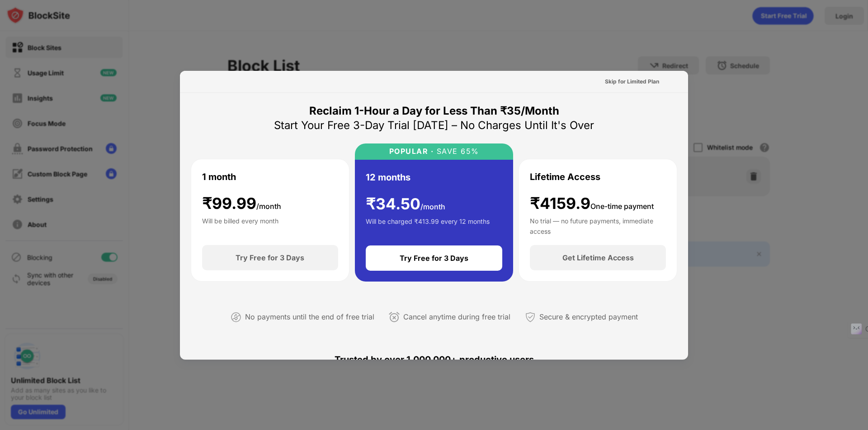 This screenshot has width=868, height=430. Describe the element at coordinates (622, 206) in the screenshot. I see `span: One-time payment` at that location.